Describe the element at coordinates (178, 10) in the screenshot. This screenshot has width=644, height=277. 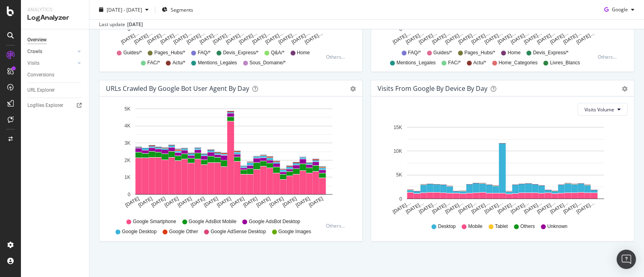
I see `button: Segments` at that location.